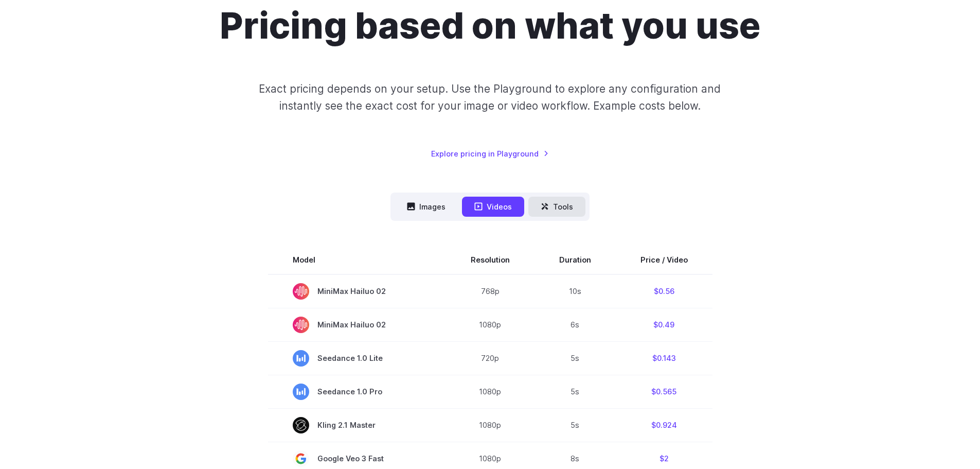  What do you see at coordinates (664, 357) in the screenshot?
I see `td: $0.143` at bounding box center [664, 357].